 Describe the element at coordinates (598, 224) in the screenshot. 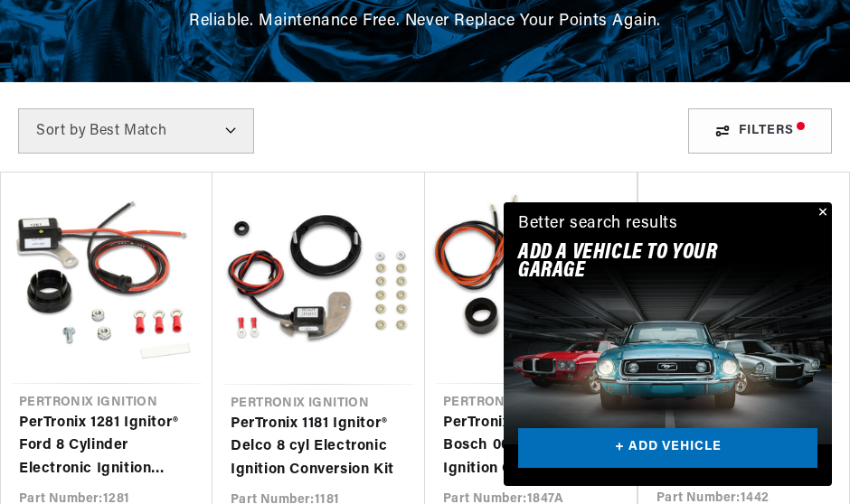

I see `div: Better search results` at that location.